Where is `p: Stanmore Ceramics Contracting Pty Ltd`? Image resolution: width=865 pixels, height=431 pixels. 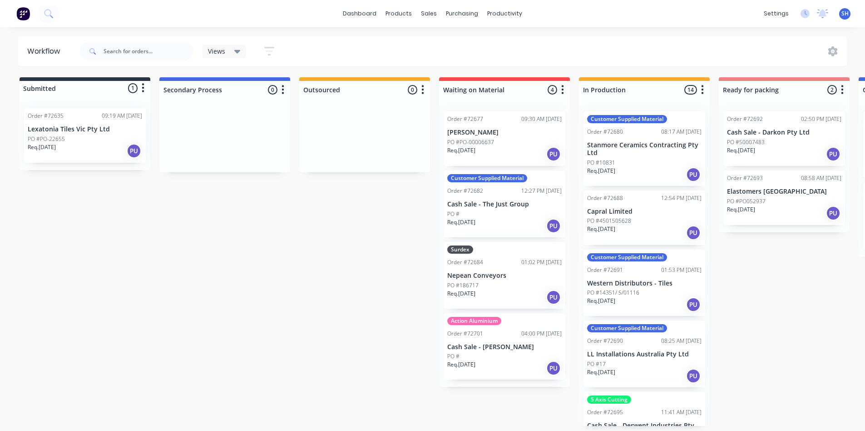
p: Stanmore Ceramics Contracting Pty Ltd is located at coordinates (645, 149).